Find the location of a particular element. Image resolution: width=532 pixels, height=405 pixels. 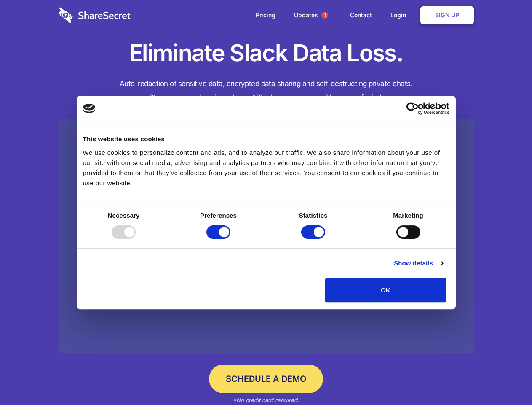

strong: Statistics is located at coordinates (313, 215).